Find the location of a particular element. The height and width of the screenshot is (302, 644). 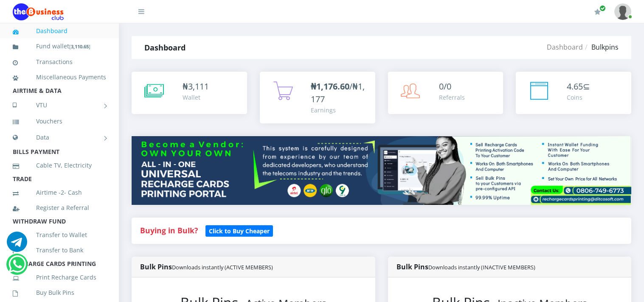

a: ₦1,176.60/₦1,177 Earnings is located at coordinates (317, 98).